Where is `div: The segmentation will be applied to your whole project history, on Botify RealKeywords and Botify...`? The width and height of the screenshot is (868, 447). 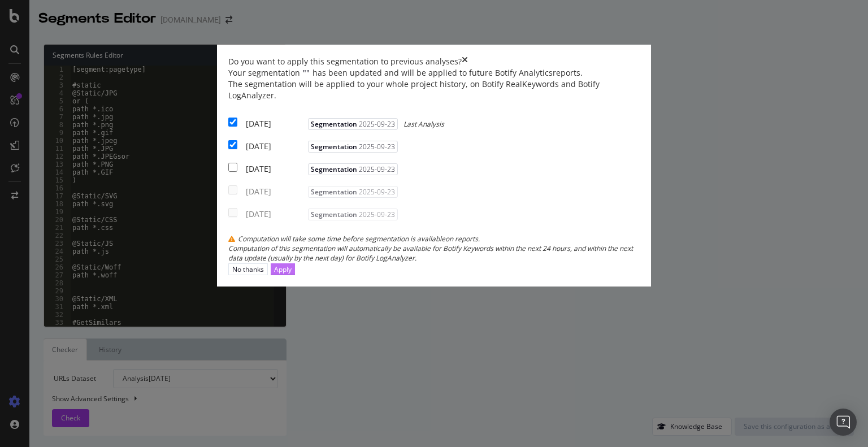
div: The segmentation will be applied to your whole project history, on Botify RealKeywords and Botify... is located at coordinates (434, 90).